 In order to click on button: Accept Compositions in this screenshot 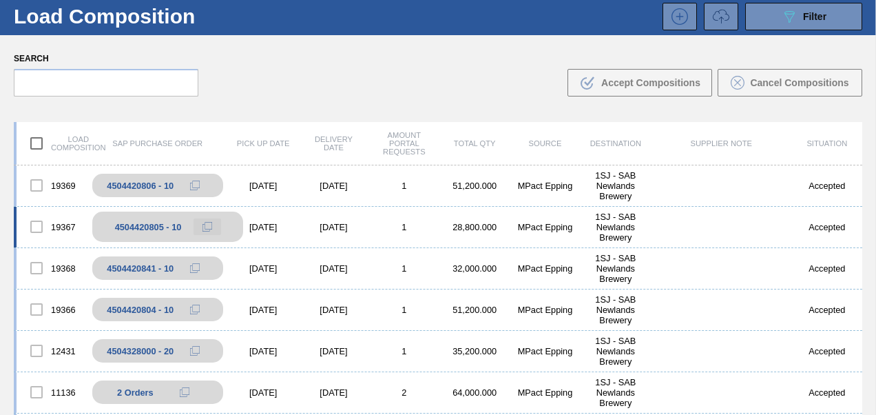, I will do `click(640, 83)`.